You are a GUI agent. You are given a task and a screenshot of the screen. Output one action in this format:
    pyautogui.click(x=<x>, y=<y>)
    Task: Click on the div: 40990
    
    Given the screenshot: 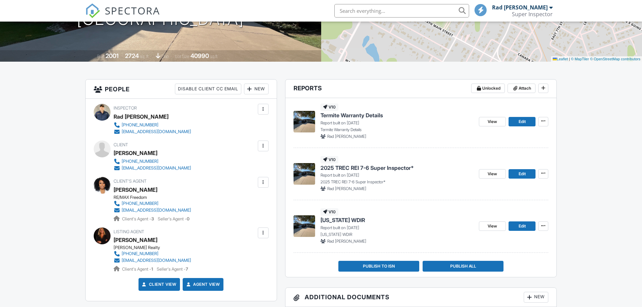 What is the action you would take?
    pyautogui.click(x=199, y=56)
    